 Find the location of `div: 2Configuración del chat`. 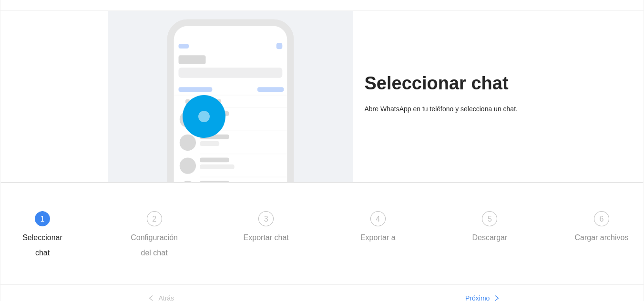

div: 2Configuración del chat is located at coordinates (183, 236).